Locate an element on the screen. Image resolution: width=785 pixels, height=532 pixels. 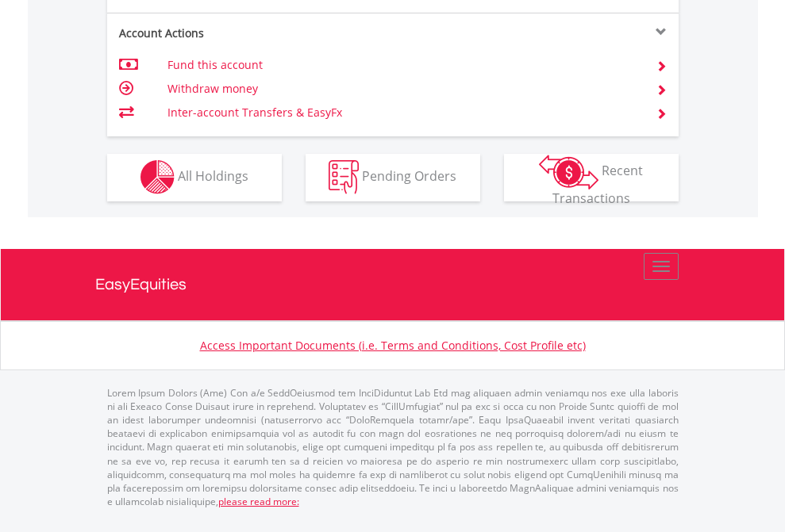
img: holdings-wht.png is located at coordinates (157, 177).